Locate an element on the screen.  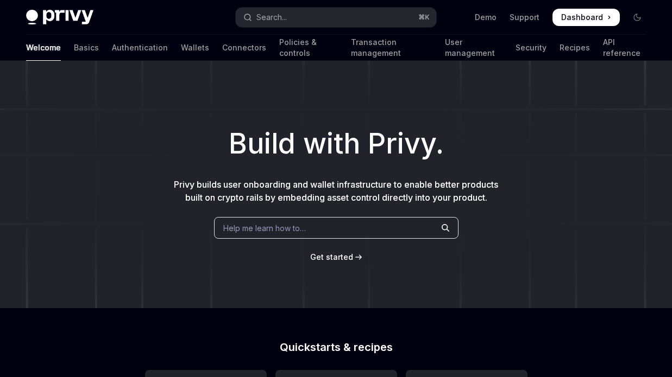
span: Get started is located at coordinates (331, 257).